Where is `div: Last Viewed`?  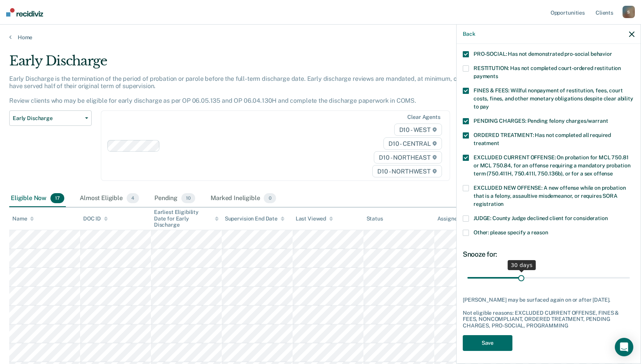 div: Last Viewed is located at coordinates (314, 218).